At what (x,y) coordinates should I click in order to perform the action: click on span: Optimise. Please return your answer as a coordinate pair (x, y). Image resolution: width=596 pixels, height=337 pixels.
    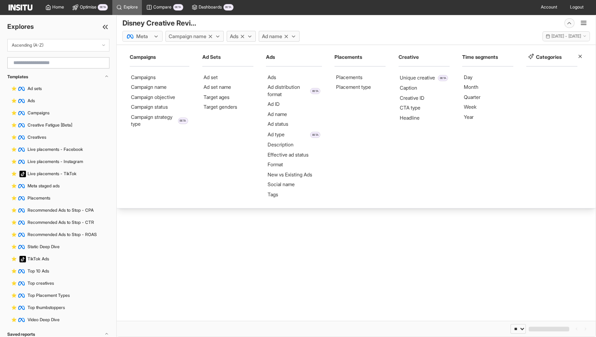
    Looking at the image, I should click on (88, 7).